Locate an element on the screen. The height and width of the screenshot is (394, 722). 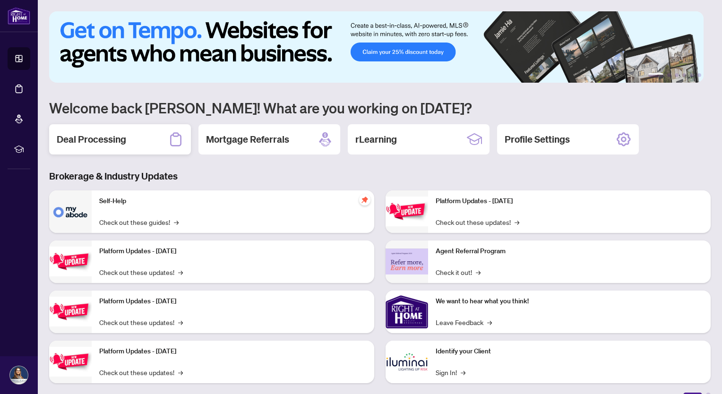
a: Sign In!→ is located at coordinates (450, 372).